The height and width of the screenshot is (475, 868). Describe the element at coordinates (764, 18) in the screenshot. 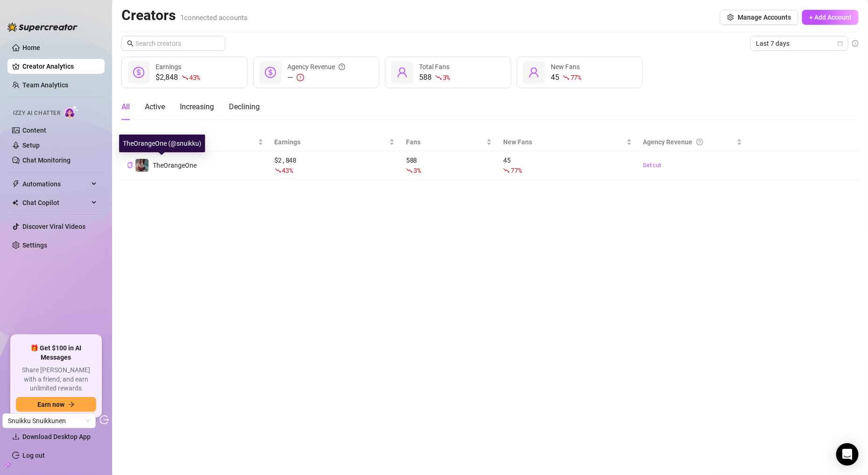

I see `span: Manage Accounts` at that location.